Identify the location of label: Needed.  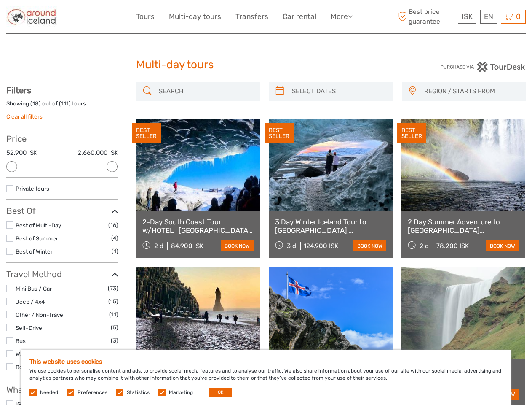
(49, 392).